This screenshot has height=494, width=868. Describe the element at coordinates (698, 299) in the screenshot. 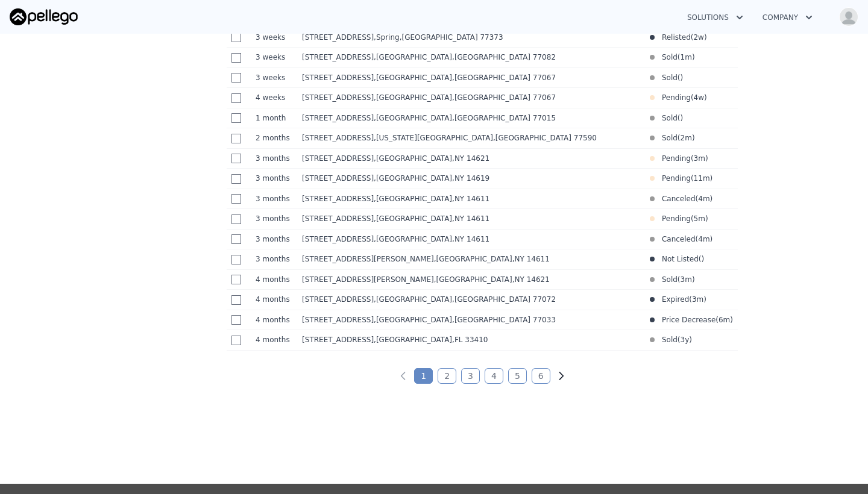

I see `time: 2025-06-13 20:10` at that location.